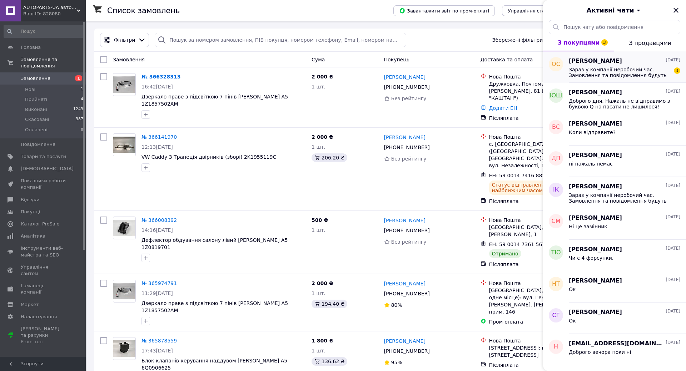  What do you see at coordinates (539, 322) in the screenshot?
I see `div: Пром-оплата` at bounding box center [539, 322].